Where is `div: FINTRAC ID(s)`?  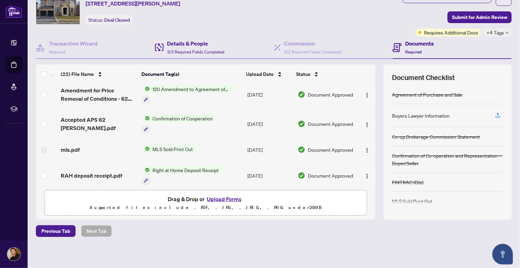 div: FINTRAC ID(s) is located at coordinates (407, 182).